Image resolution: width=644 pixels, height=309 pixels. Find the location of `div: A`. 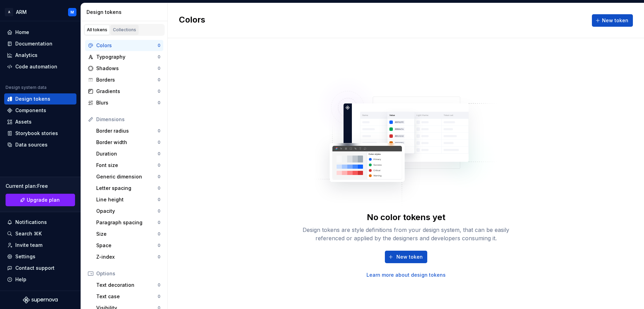

div: A is located at coordinates (9, 12).